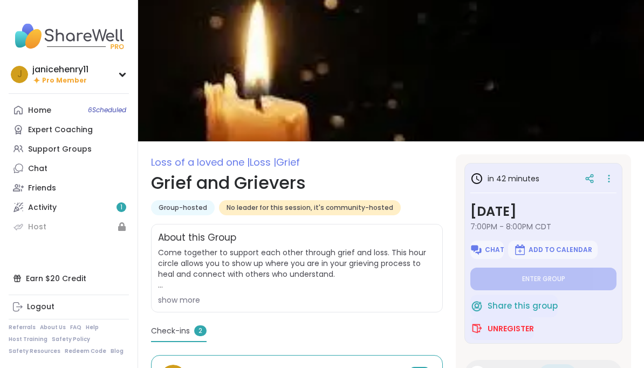  Describe the element at coordinates (514, 306) in the screenshot. I see `button: Share this group` at that location.